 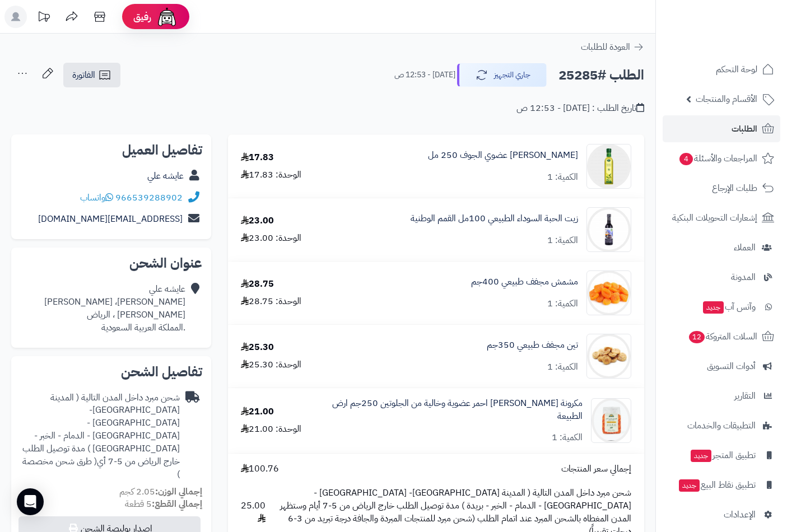 I want to click on img: 1736641808-6281000897140-90x90.jpg, so click(x=609, y=230).